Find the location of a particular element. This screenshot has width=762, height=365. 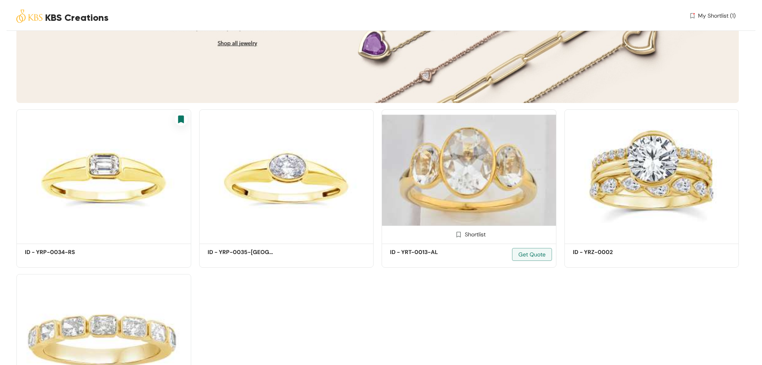

div: Shortlist is located at coordinates (469, 233).